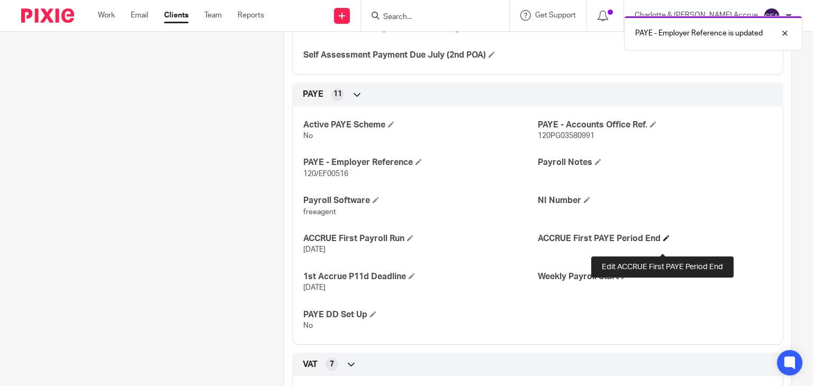 The height and width of the screenshot is (386, 813). I want to click on span: 120/EF00516, so click(325, 174).